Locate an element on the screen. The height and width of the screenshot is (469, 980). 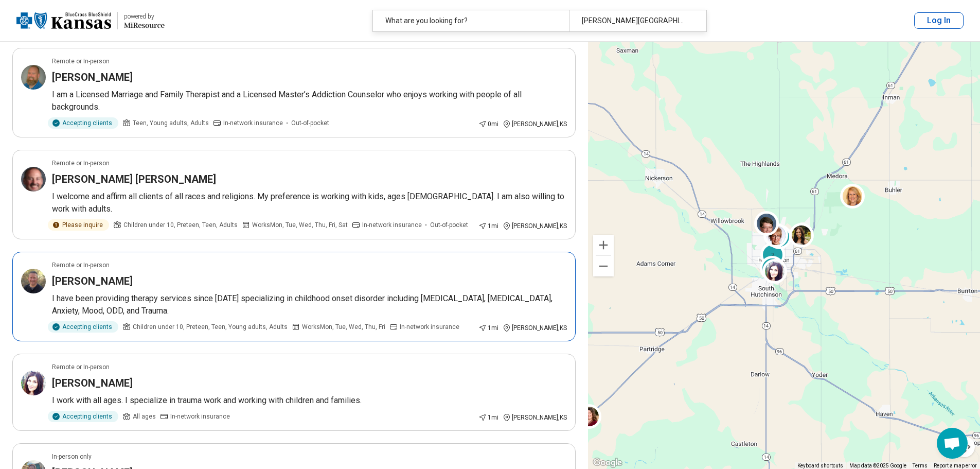
p: I work with all ages. I specialize in trauma work and working with children and families. is located at coordinates (309, 401).